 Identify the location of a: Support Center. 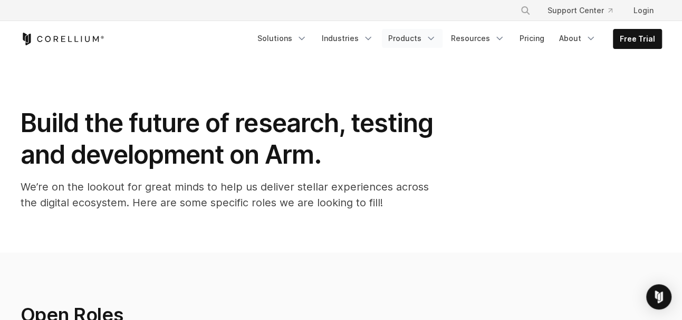
(579, 11).